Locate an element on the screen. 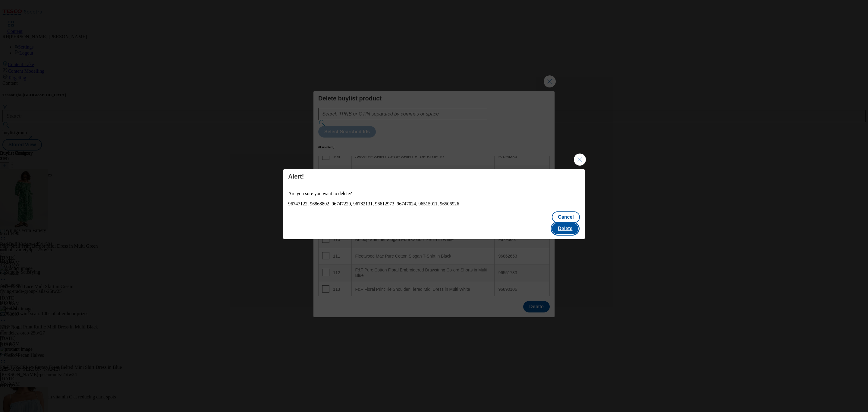 Image resolution: width=868 pixels, height=412 pixels. button: Cancel is located at coordinates (566, 217).